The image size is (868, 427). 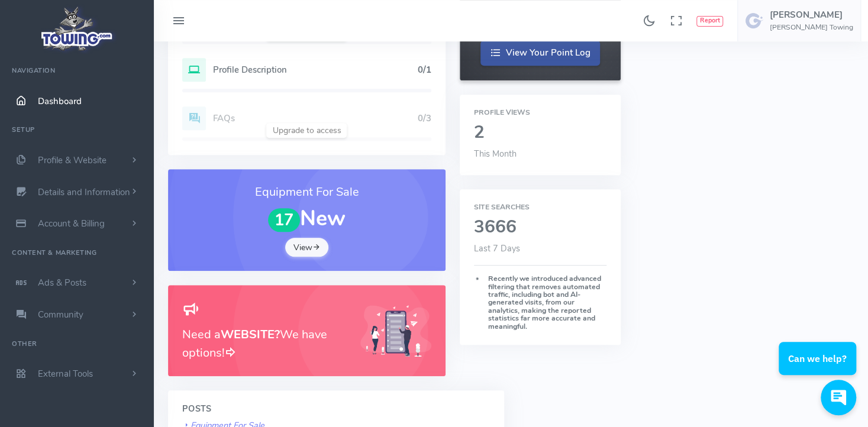 What do you see at coordinates (59, 101) in the screenshot?
I see `span: Dashboard` at bounding box center [59, 101].